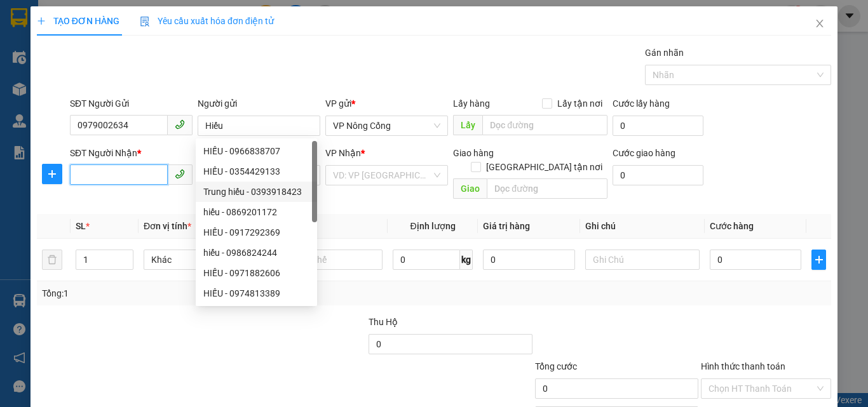  I want to click on span: Lấy, so click(468, 125).